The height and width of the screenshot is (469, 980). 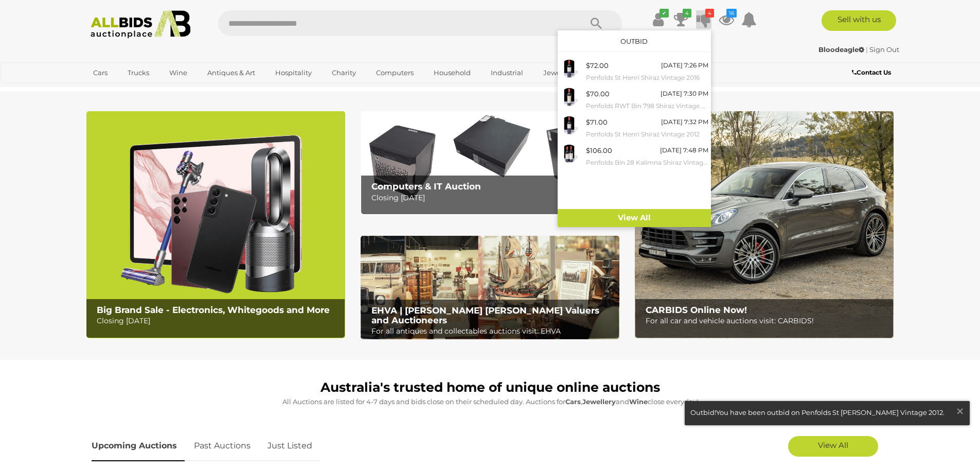 I want to click on a: Contact Us, so click(x=872, y=73).